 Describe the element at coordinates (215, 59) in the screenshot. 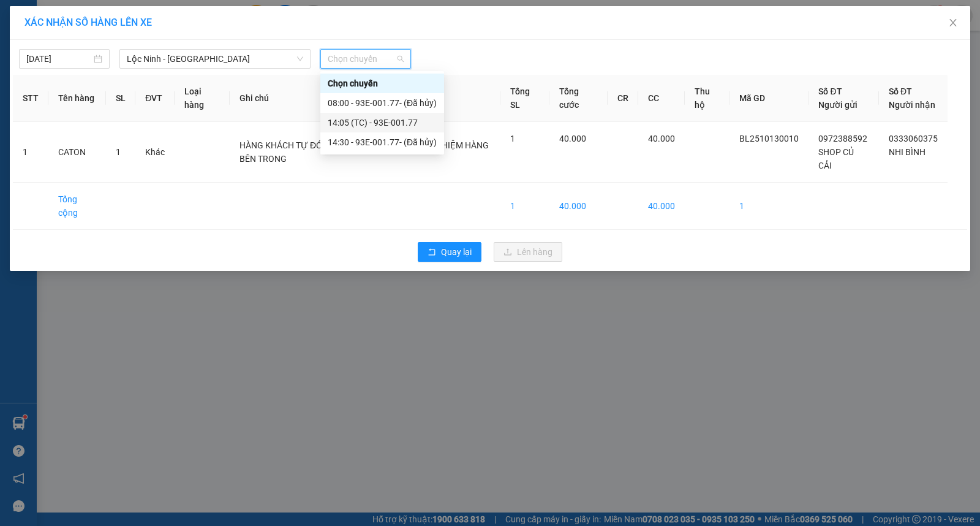

I see `span: Lộc Ninh - Đồng Xoài` at that location.